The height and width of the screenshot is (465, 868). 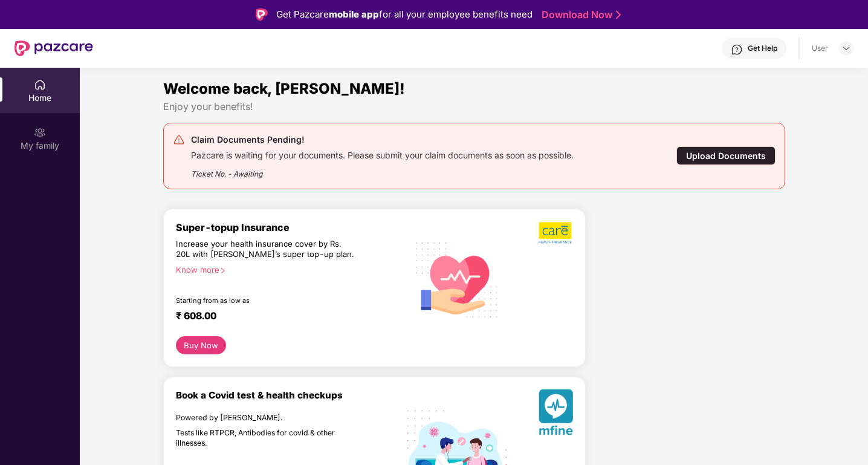 What do you see at coordinates (201, 345) in the screenshot?
I see `button: Buy Now` at bounding box center [201, 345].